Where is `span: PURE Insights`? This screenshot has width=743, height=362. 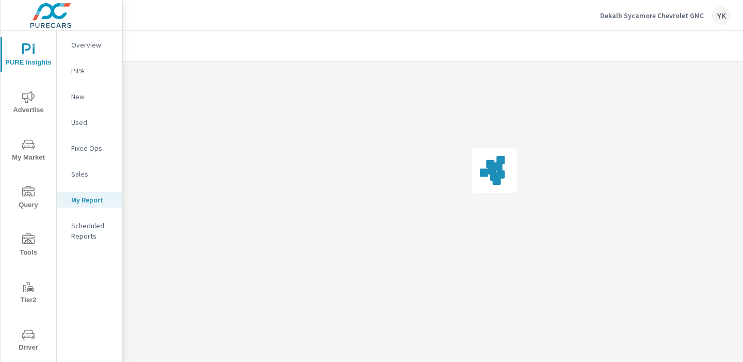
span: PURE Insights is located at coordinates (28, 56).